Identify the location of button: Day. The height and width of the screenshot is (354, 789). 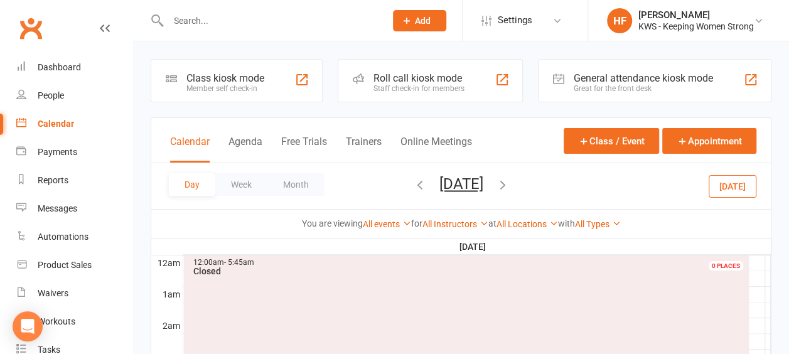
(192, 185).